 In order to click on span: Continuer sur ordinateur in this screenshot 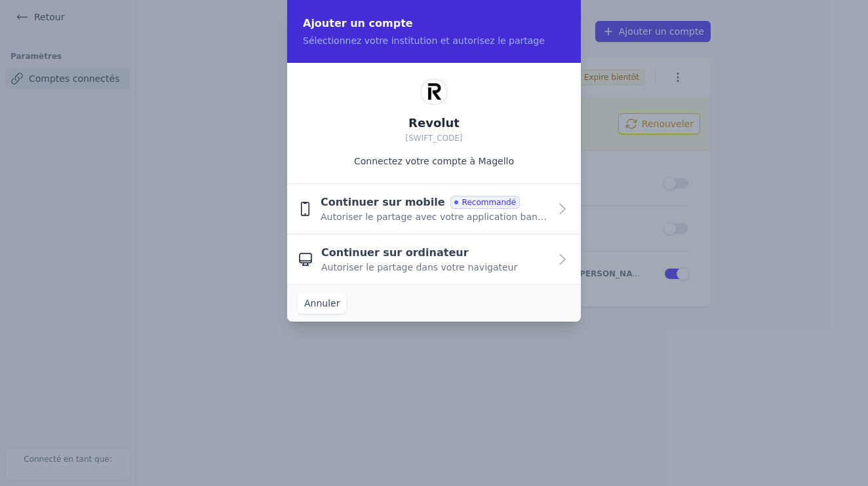, I will do `click(395, 253)`.